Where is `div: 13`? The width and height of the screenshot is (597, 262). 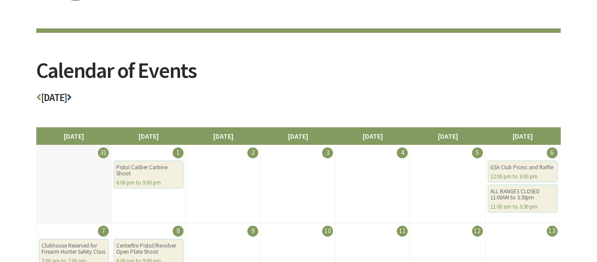
div: 13 is located at coordinates (552, 231).